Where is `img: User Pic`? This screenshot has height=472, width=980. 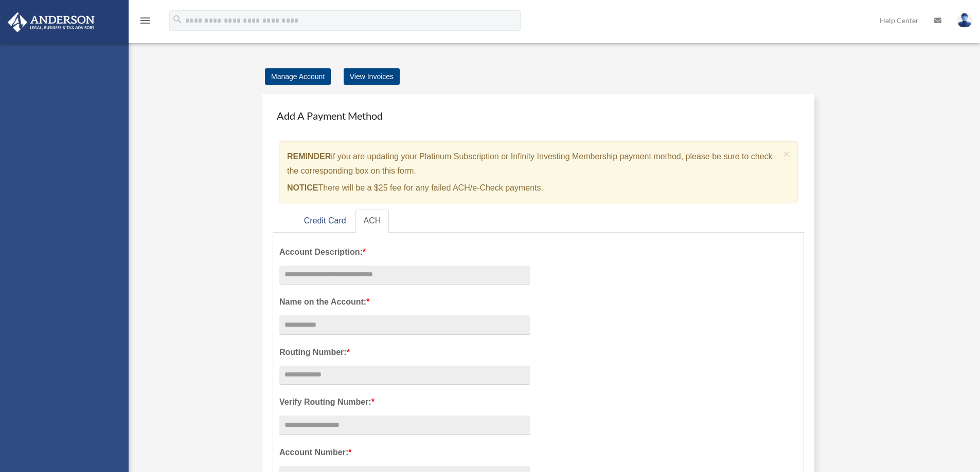 img: User Pic is located at coordinates (964, 20).